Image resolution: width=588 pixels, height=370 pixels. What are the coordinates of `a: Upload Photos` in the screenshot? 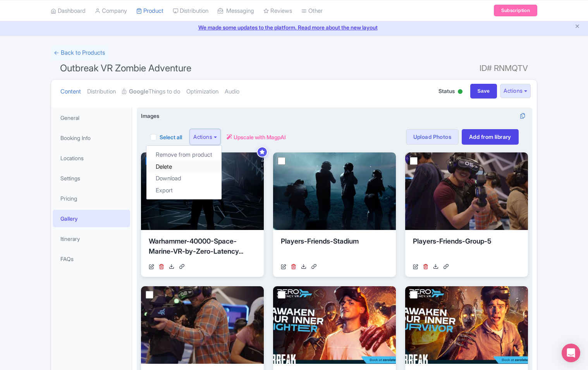 It's located at (433, 137).